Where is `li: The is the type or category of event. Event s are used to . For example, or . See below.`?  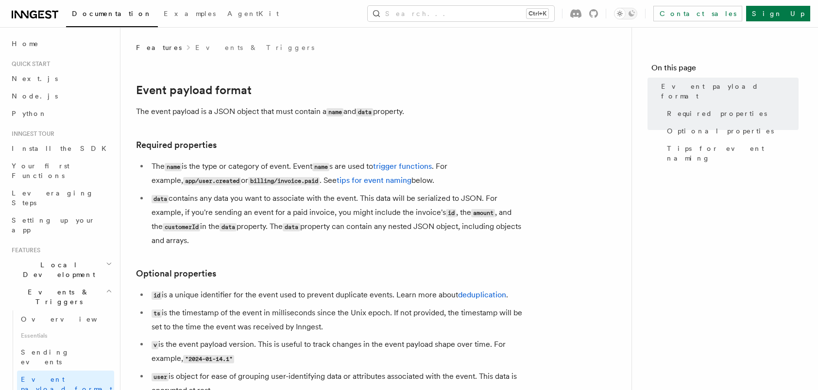
li: The is the type or category of event. Event s are used to . For example, or . See below. is located at coordinates (337, 174).